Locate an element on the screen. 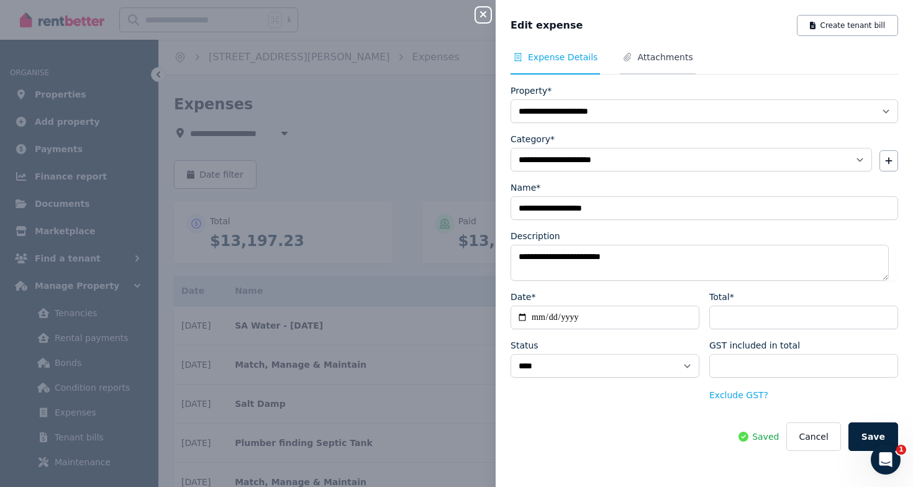 The height and width of the screenshot is (487, 913). span: Attachments is located at coordinates (665, 57).